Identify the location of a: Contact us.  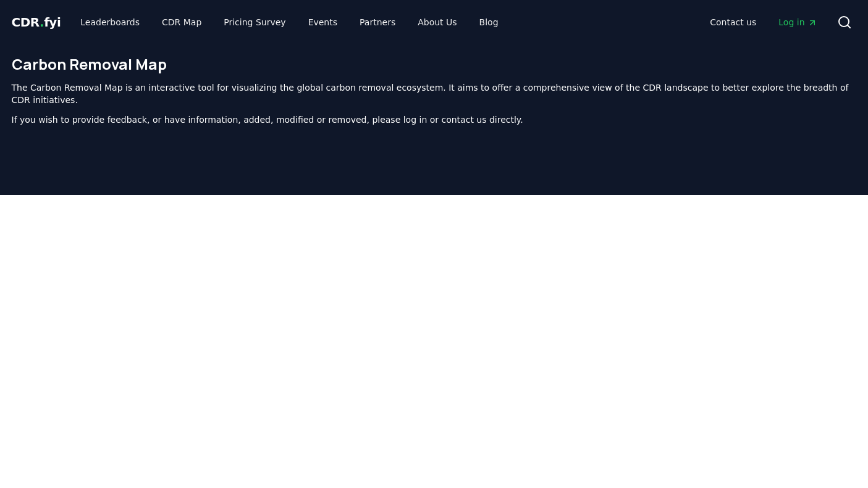
(733, 23).